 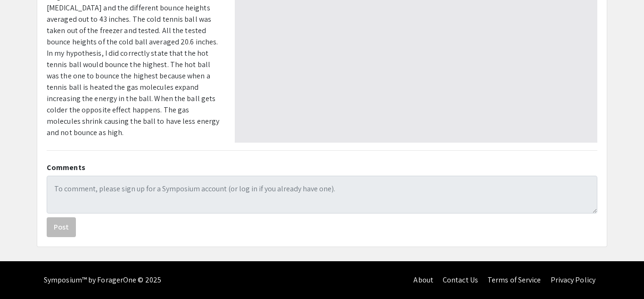 What do you see at coordinates (62, 227) in the screenshot?
I see `button: Post` at bounding box center [62, 227].